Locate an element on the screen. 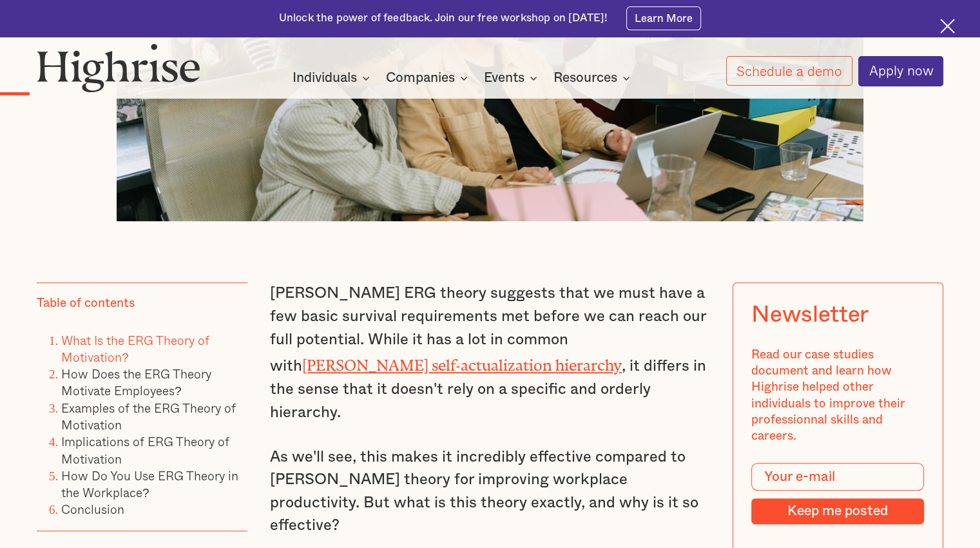 The width and height of the screenshot is (980, 548). img: Highrise logo is located at coordinates (118, 67).